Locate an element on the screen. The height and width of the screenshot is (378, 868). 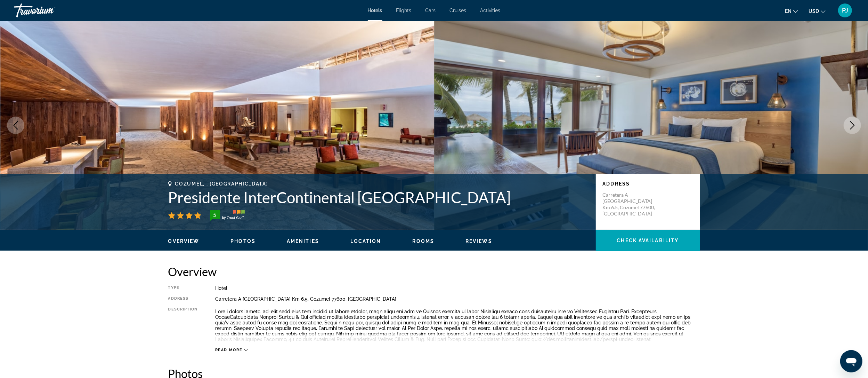
button: Change currency is located at coordinates (817, 11).